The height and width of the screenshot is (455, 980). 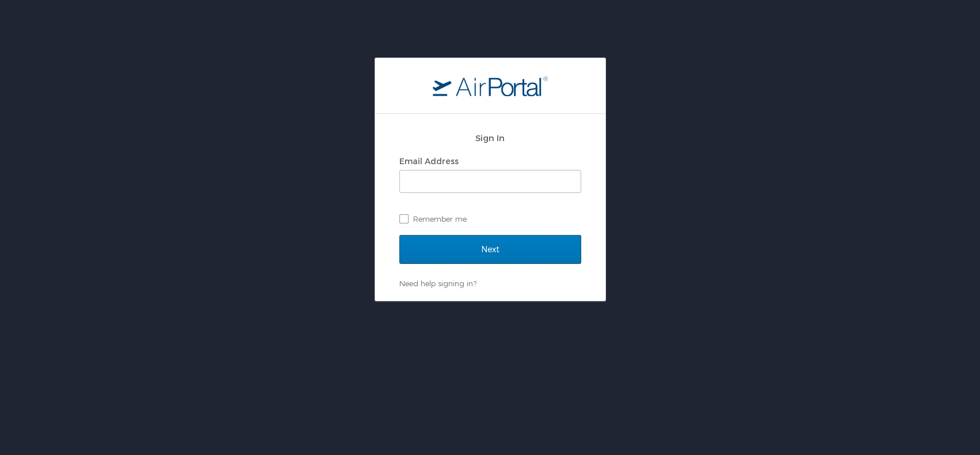 What do you see at coordinates (438, 284) in the screenshot?
I see `a: Need help signing in?` at bounding box center [438, 284].